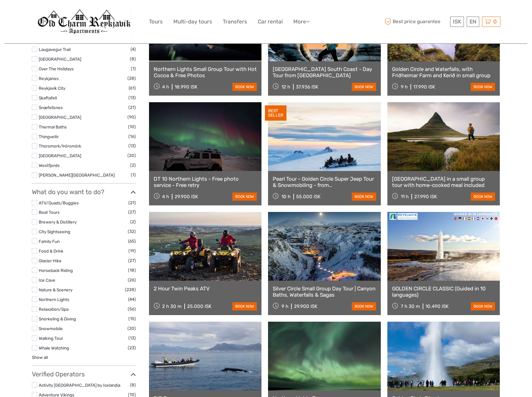 The height and width of the screenshot is (397, 532). Describe the element at coordinates (133, 69) in the screenshot. I see `span: (1)` at that location.